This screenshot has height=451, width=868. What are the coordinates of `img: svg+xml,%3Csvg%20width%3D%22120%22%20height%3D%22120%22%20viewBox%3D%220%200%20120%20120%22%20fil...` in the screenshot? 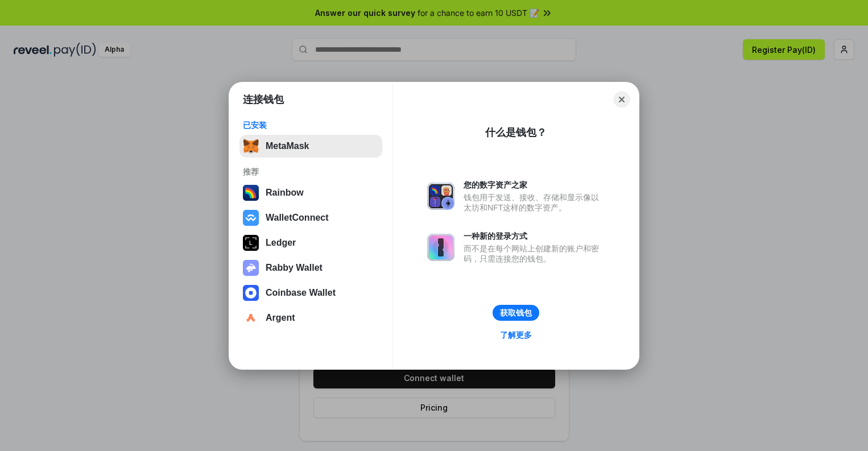 It's located at (251, 193).